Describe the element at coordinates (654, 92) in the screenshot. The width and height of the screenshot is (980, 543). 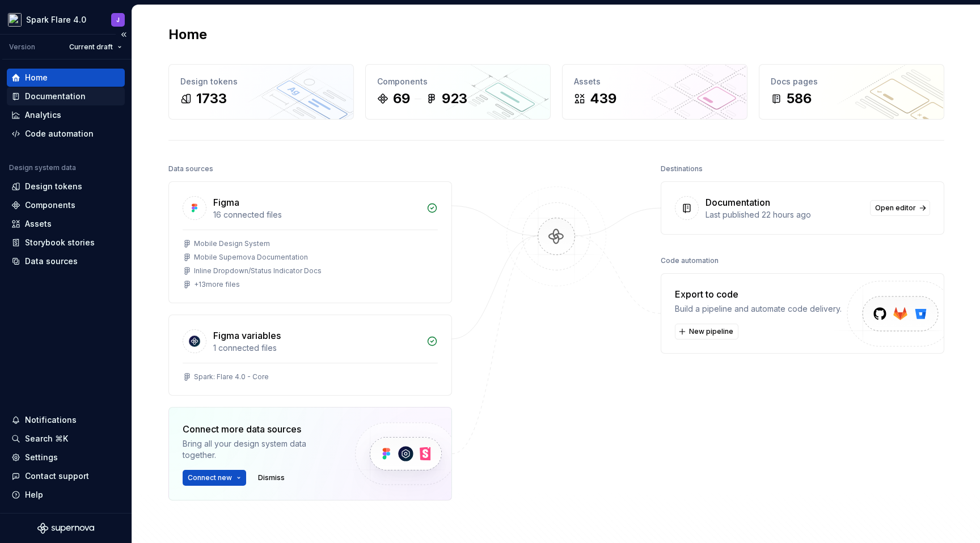
I see `a: Assets439` at that location.